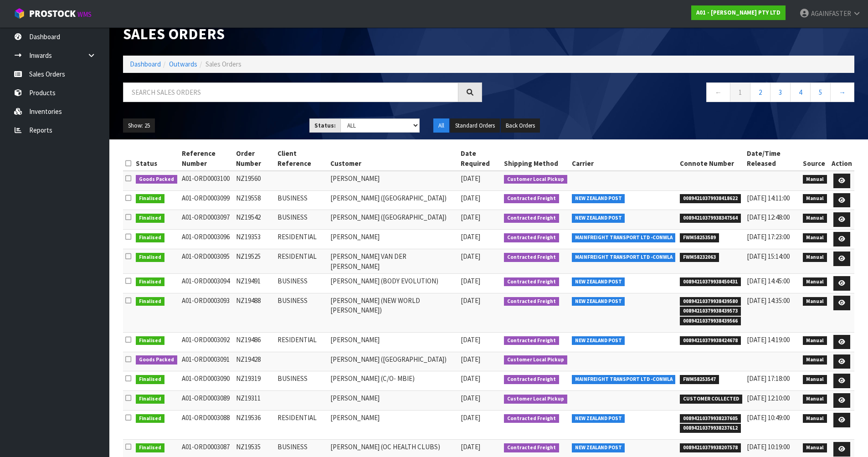 This screenshot has height=457, width=868. Describe the element at coordinates (207, 200) in the screenshot. I see `td: A01-ORD0003099` at that location.